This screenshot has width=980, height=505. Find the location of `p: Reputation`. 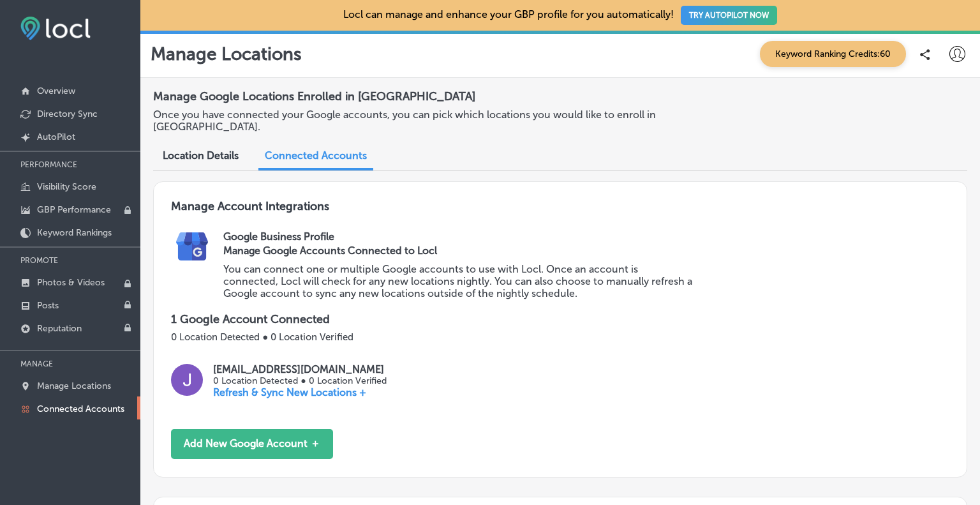

p: Reputation is located at coordinates (59, 328).